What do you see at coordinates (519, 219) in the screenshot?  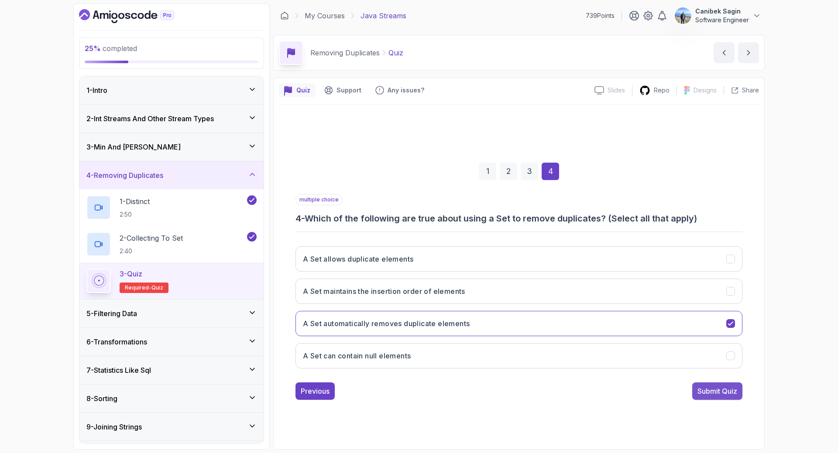 I see `h3: 4 - Which of the following are true about using a Set to remove duplicates? (Select all that apply)` at bounding box center [519, 219].